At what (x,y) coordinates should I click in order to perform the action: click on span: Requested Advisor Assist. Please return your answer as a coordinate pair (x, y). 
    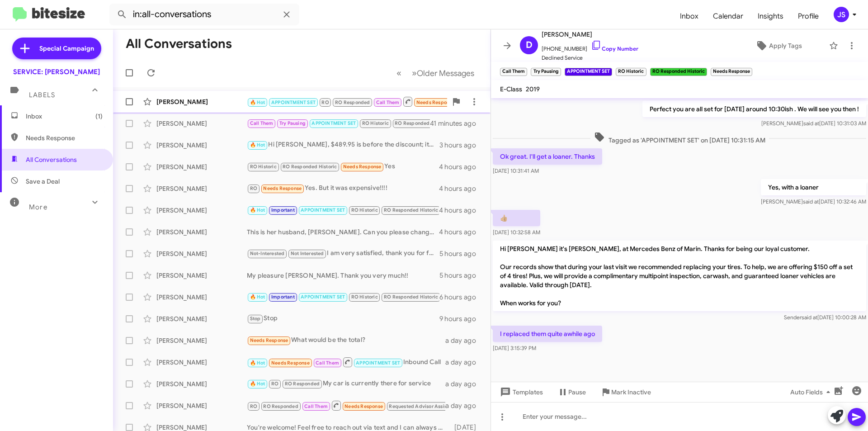
    Looking at the image, I should click on (419, 407).